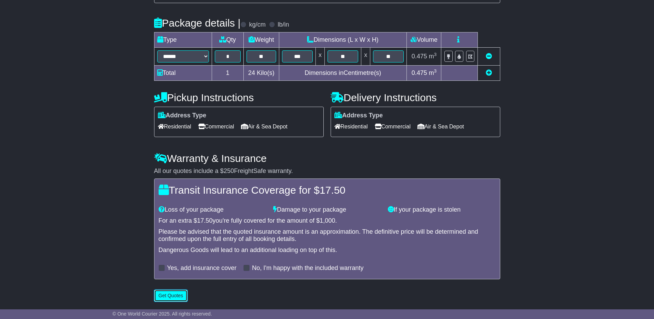 The height and width of the screenshot is (319, 654). Describe the element at coordinates (229, 171) in the screenshot. I see `span: 250` at that location.